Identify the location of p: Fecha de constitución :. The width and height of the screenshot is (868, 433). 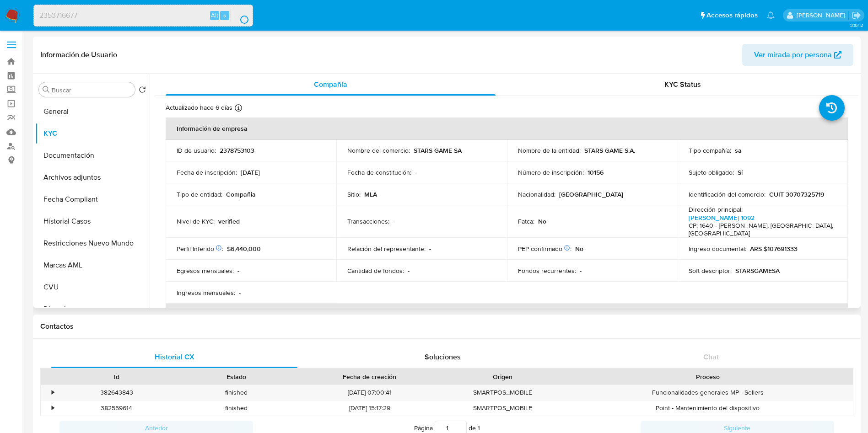
(379, 172).